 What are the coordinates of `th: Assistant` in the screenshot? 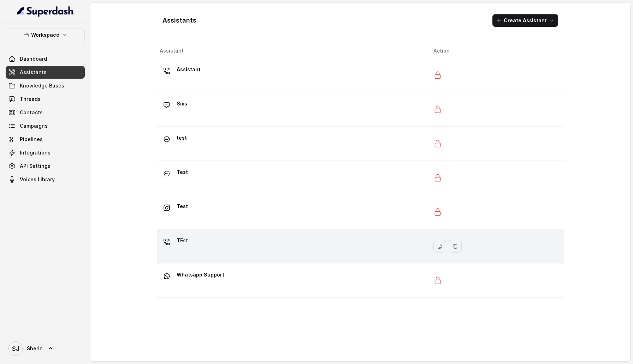 It's located at (292, 51).